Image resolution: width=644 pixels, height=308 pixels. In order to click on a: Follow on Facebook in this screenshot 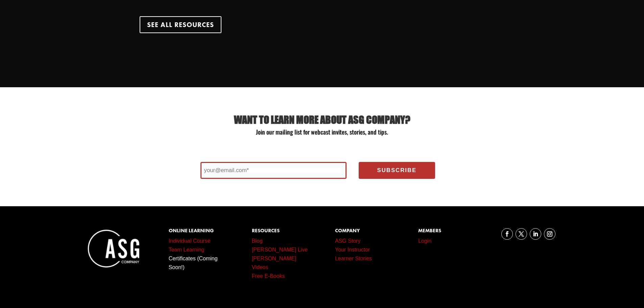, I will do `click(507, 234)`.